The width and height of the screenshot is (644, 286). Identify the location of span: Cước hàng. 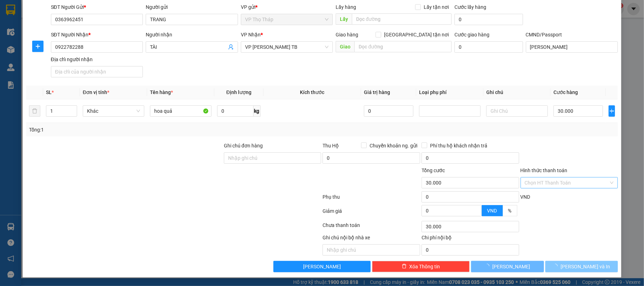
(565, 92).